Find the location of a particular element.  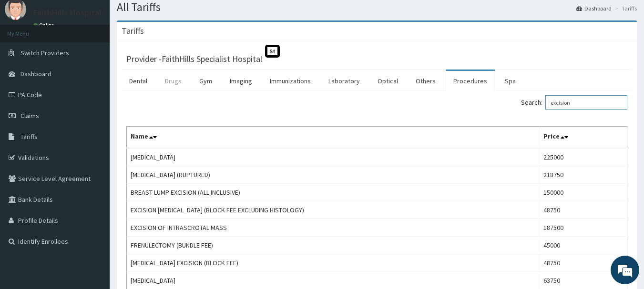

span: We're online! is located at coordinates (93, 132).